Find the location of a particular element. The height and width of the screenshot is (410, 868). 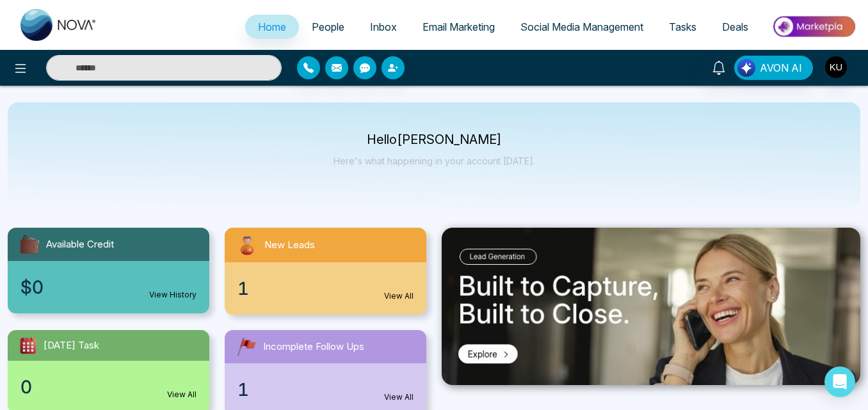

a: Home is located at coordinates (272, 27).